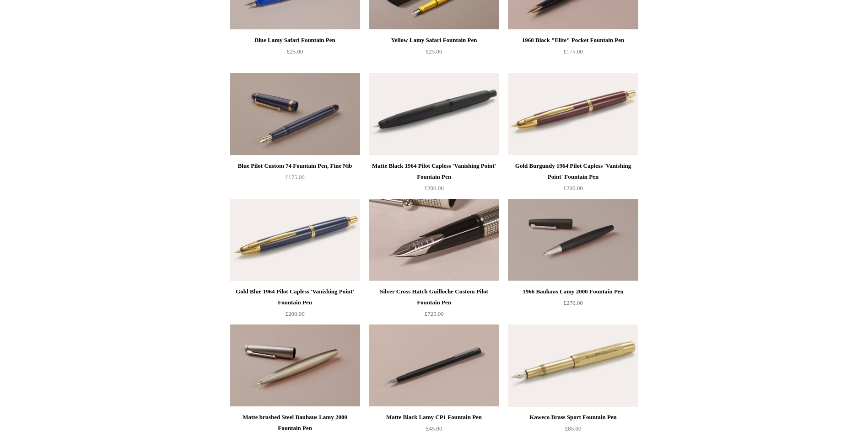  What do you see at coordinates (434, 54) in the screenshot?
I see `a: Yellow Lamy Safari Fountain Pen £25.00` at bounding box center [434, 54].